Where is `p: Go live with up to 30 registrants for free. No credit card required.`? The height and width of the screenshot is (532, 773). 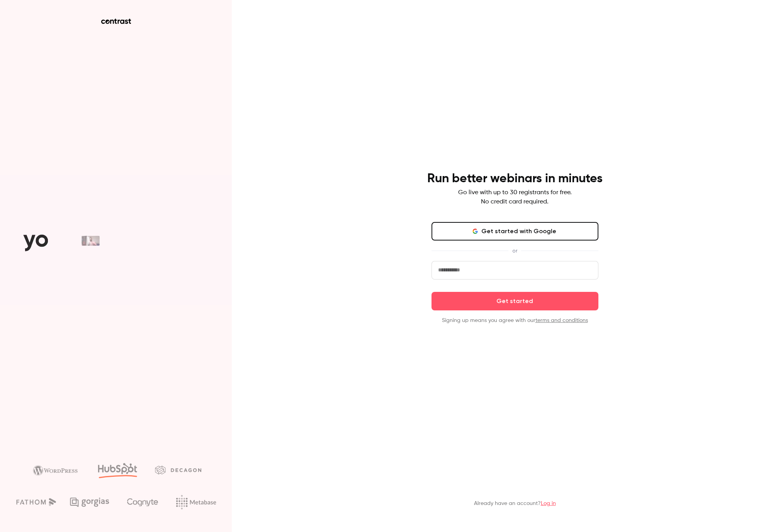 p: Go live with up to 30 registrants for free. No credit card required. is located at coordinates (515, 197).